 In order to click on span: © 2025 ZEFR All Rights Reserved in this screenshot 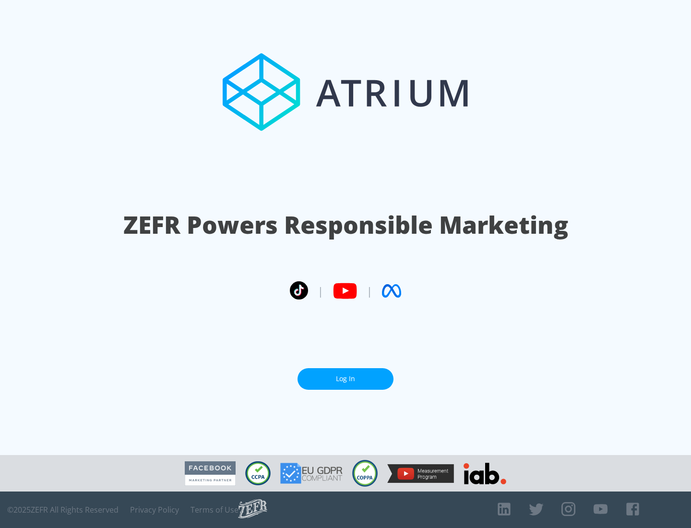, I will do `click(63, 509)`.